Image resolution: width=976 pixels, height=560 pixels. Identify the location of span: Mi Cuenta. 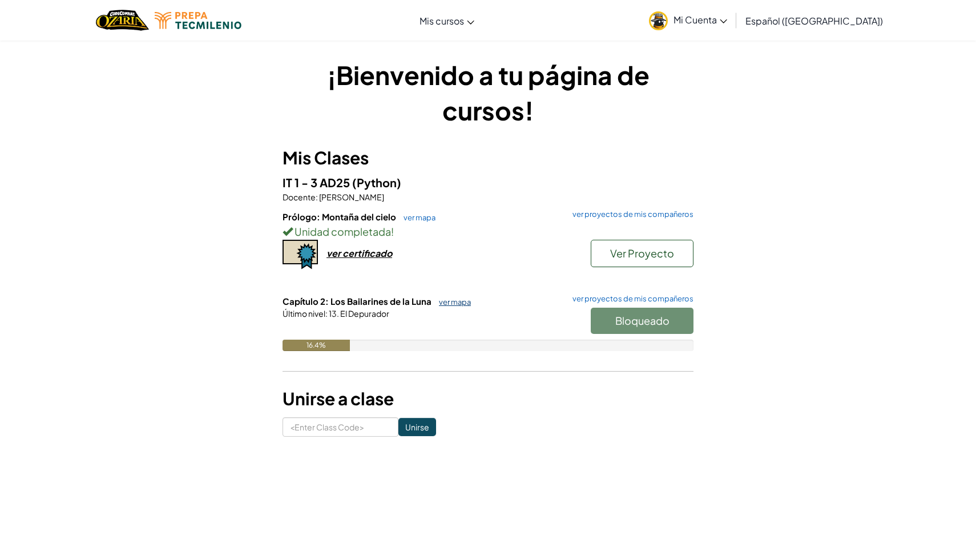
(700, 20).